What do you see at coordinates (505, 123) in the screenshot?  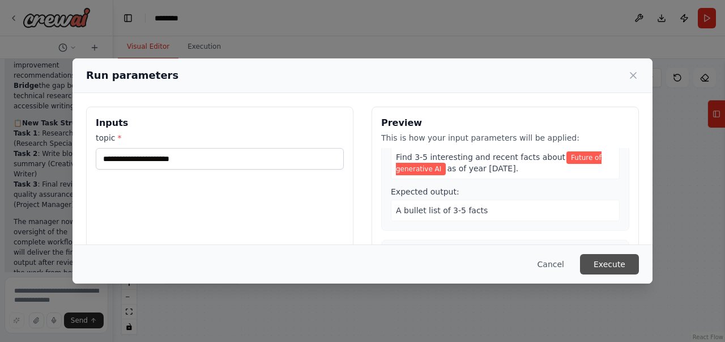 I see `h3: Preview` at bounding box center [505, 123].